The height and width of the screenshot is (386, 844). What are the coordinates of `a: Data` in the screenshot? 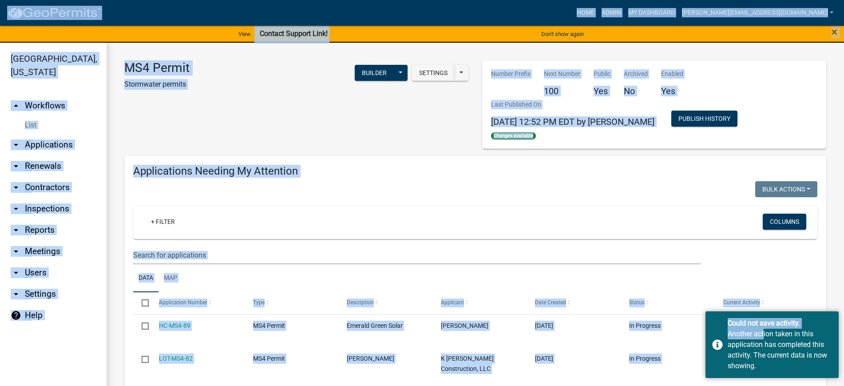 It's located at (146, 278).